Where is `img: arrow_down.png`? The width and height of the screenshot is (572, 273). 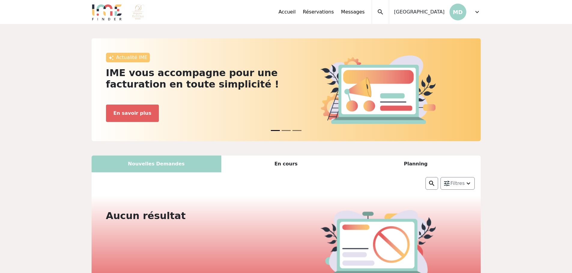 img: arrow_down.png is located at coordinates (468, 184).